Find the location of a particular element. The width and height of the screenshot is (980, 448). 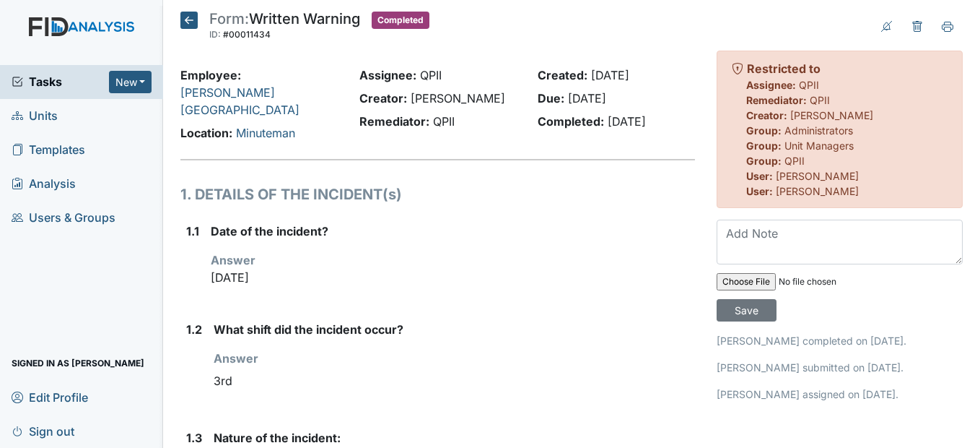

a: Tasks is located at coordinates (60, 81).